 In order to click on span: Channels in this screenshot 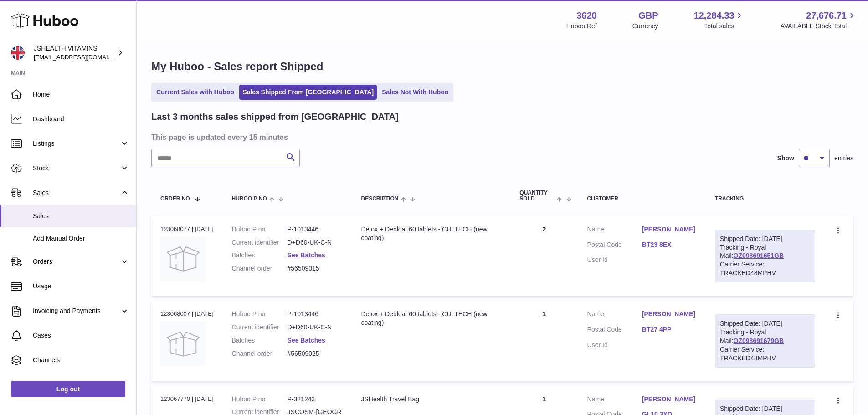, I will do `click(81, 360)`.